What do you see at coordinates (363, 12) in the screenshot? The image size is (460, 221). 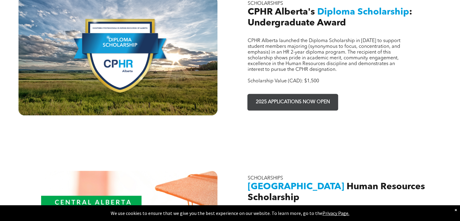 I see `span: Diploma Scholarship` at bounding box center [363, 12].